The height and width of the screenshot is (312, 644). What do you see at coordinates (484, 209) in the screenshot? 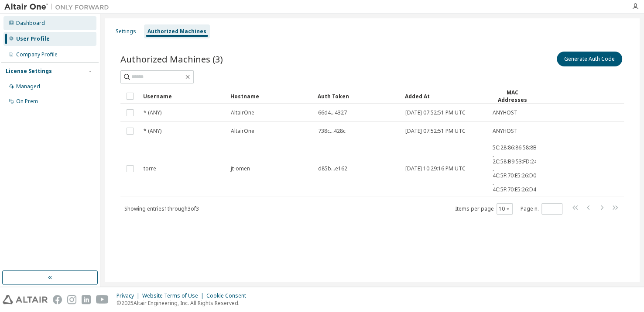
I see `span: Items per page` at bounding box center [484, 209].